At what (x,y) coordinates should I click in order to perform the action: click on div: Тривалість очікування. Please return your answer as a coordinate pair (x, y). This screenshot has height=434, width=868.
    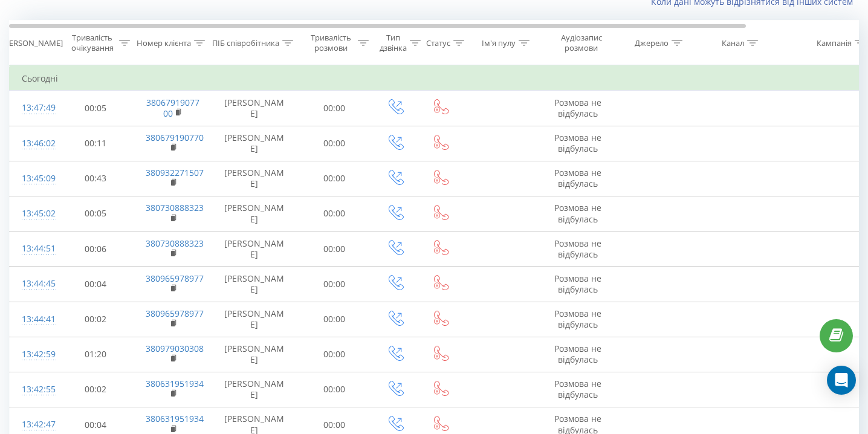
    Looking at the image, I should click on (92, 43).